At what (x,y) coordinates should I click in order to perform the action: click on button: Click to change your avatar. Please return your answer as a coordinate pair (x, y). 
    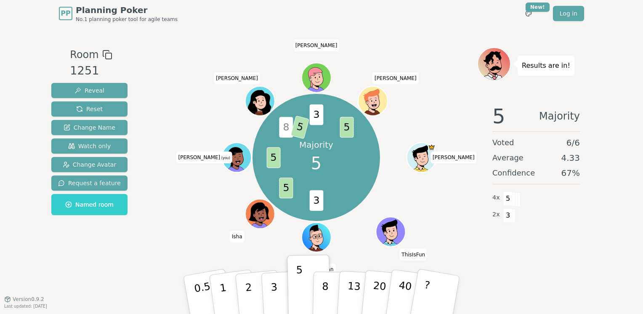
    Looking at the image, I should click on (237, 157).